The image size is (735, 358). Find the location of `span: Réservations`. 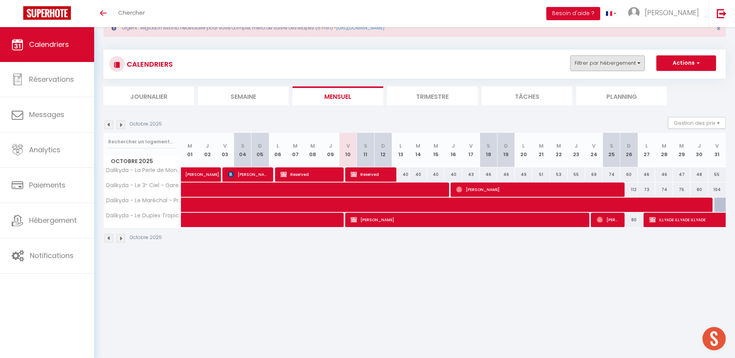

span: Réservations is located at coordinates (52, 79).